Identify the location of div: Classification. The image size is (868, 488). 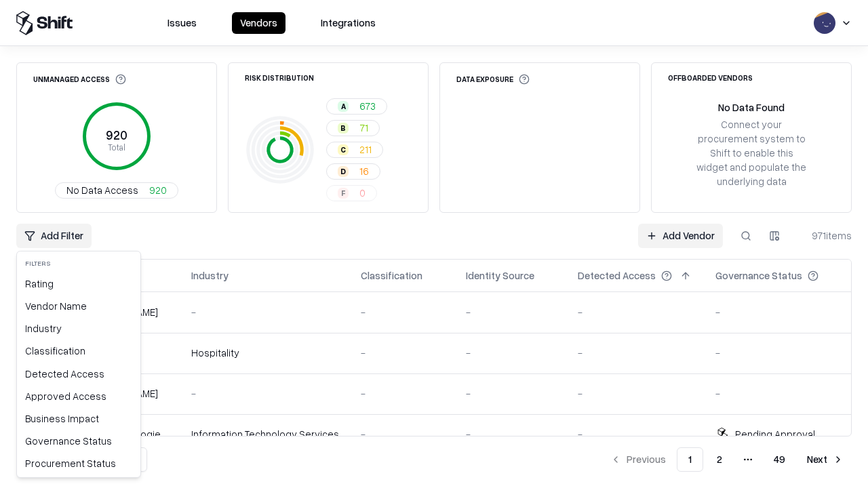
(79, 350).